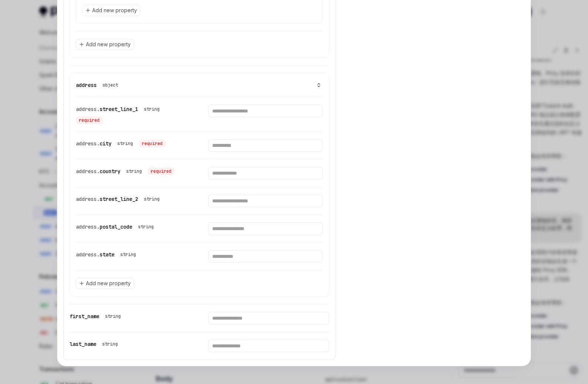 Image resolution: width=588 pixels, height=384 pixels. What do you see at coordinates (268, 346) in the screenshot?
I see `input: Enter last_name` at bounding box center [268, 346].